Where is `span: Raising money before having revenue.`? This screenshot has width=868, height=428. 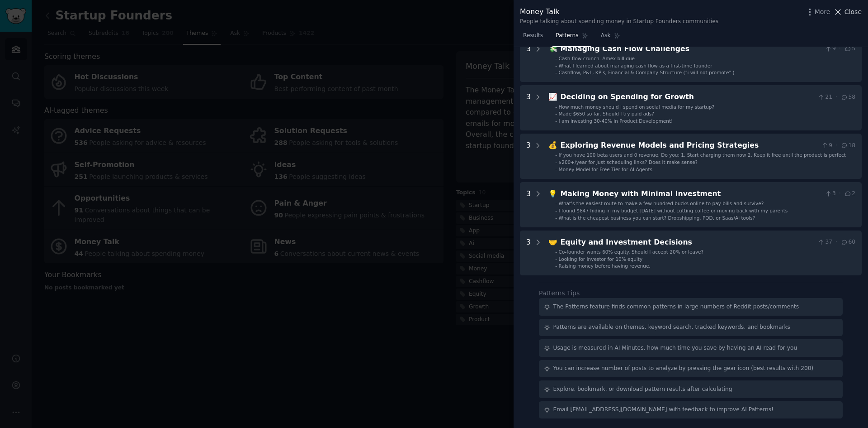
span: Raising money before having revenue. is located at coordinates (605, 266).